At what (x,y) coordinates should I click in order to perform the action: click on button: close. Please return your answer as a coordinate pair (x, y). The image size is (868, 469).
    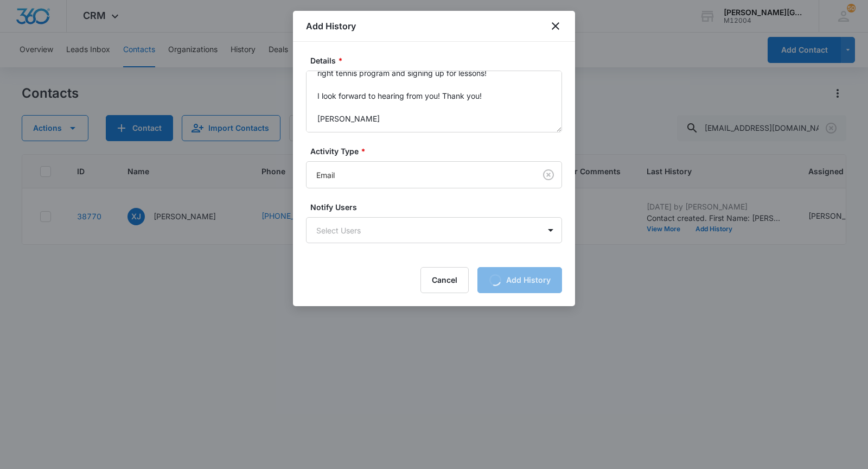
    Looking at the image, I should click on (555, 26).